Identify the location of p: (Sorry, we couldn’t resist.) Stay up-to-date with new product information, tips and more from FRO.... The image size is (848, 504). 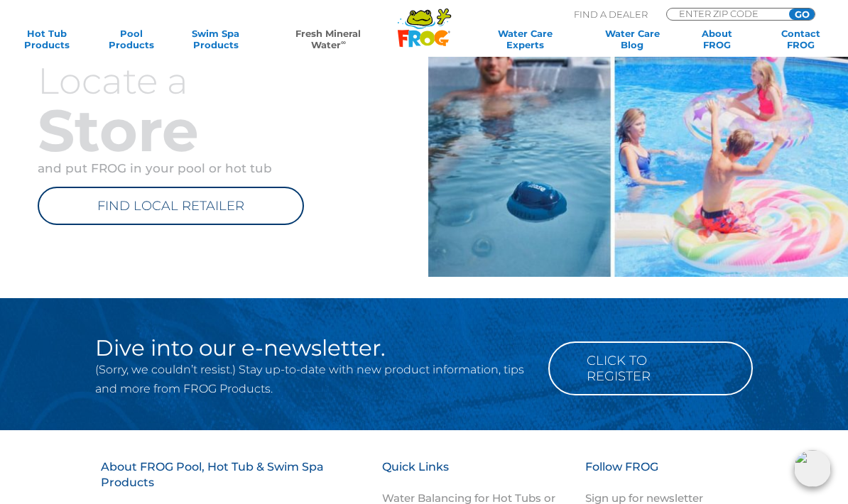
(312, 379).